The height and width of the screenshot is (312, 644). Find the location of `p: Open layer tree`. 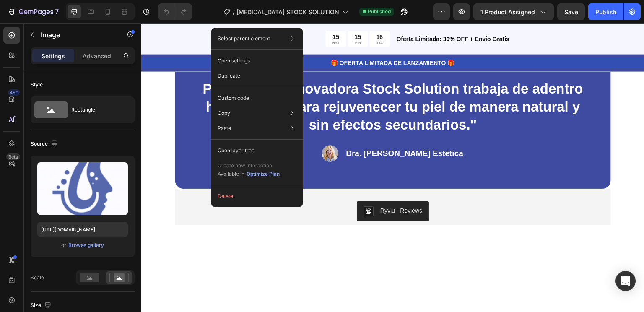

p: Open layer tree is located at coordinates (236, 151).